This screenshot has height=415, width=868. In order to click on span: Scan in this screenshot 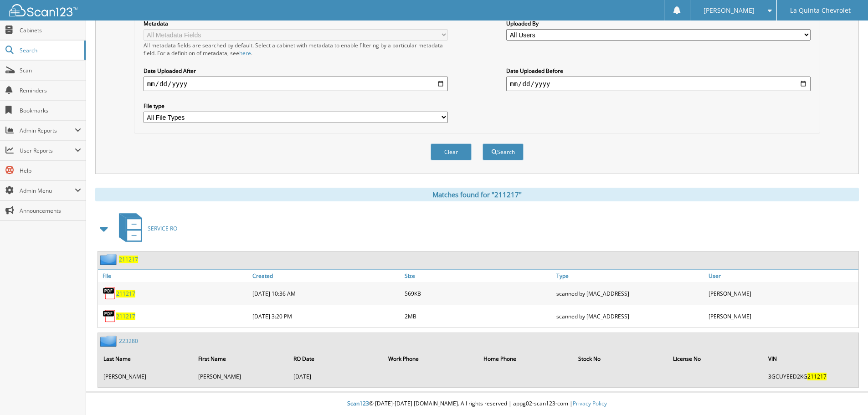, I will do `click(50, 70)`.